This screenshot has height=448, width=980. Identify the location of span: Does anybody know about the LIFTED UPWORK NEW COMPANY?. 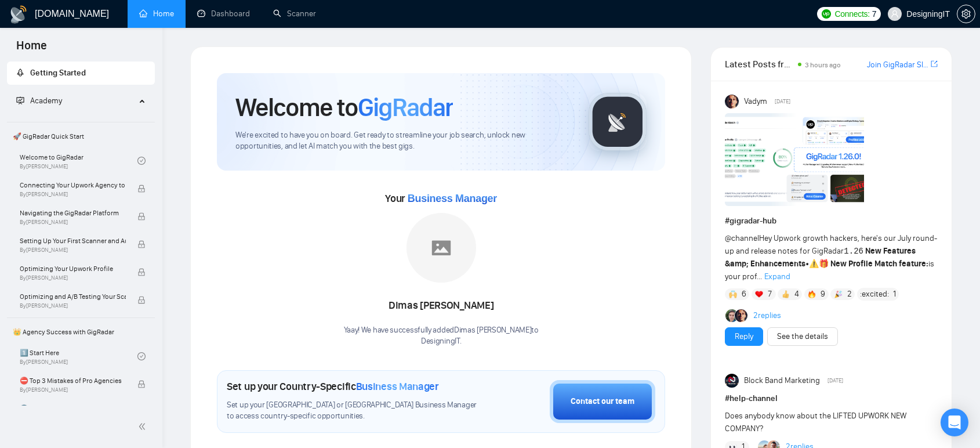
(815, 422).